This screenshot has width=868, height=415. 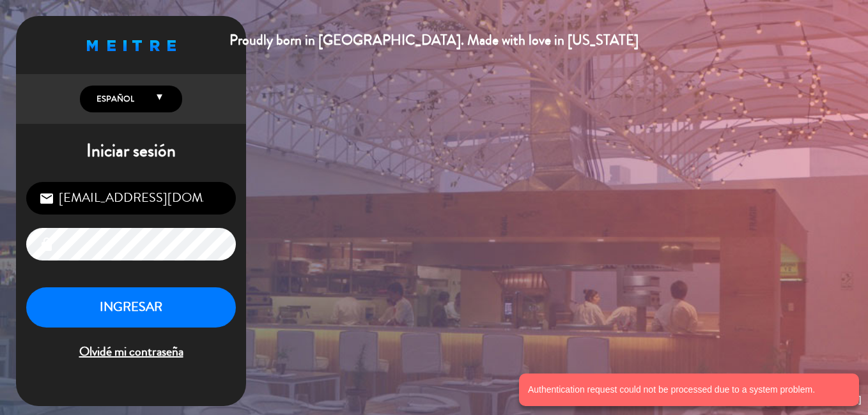 What do you see at coordinates (131, 351) in the screenshot?
I see `span: Olvidé mi contraseña` at bounding box center [131, 351].